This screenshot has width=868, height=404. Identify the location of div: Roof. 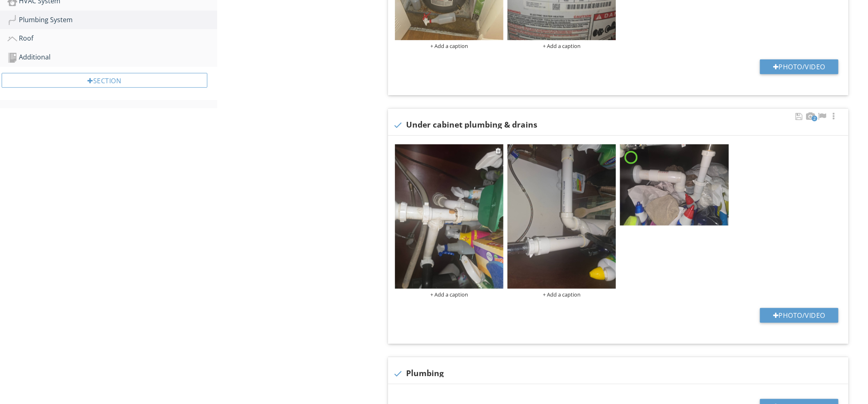
(112, 38).